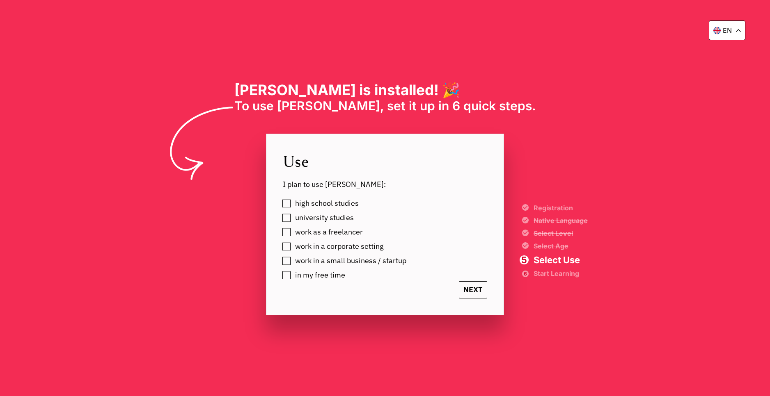  What do you see at coordinates (329, 232) in the screenshot?
I see `span: work as a freelancer` at bounding box center [329, 232].